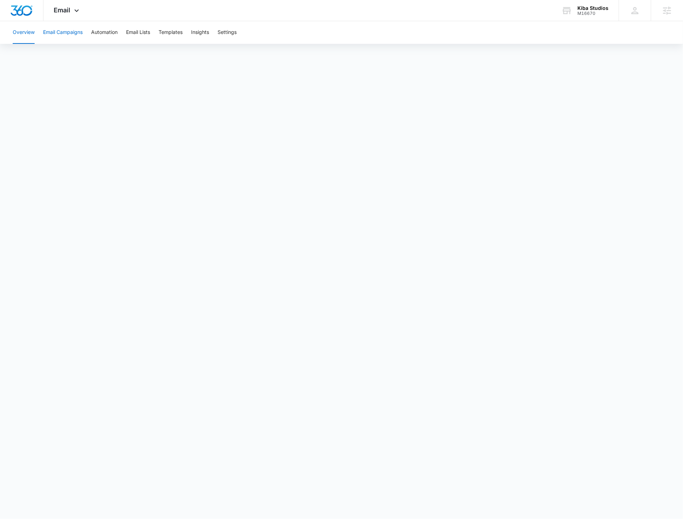  Describe the element at coordinates (593, 13) in the screenshot. I see `div: account id` at that location.